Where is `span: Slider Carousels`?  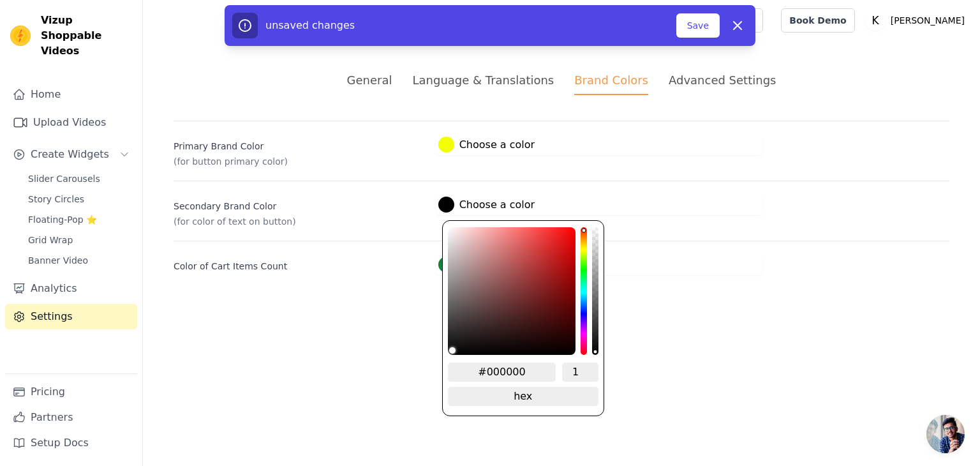 span: Slider Carousels is located at coordinates (64, 179).